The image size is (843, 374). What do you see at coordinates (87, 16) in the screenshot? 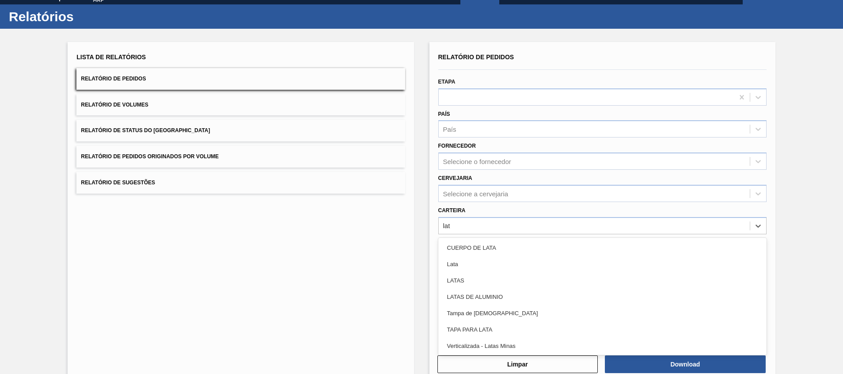
I see `h1: Relatórios` at bounding box center [87, 16].